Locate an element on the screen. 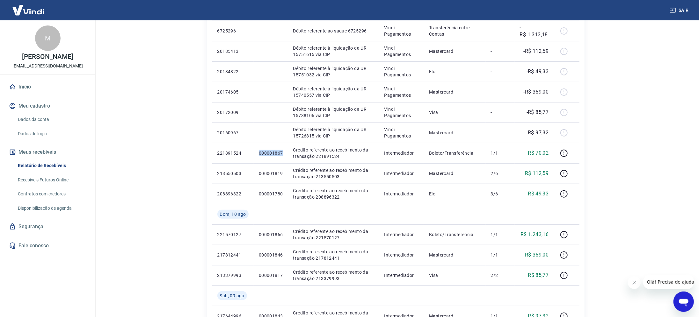 This screenshot has width=699, height=317. p: R$ 112,59 is located at coordinates (537, 174).